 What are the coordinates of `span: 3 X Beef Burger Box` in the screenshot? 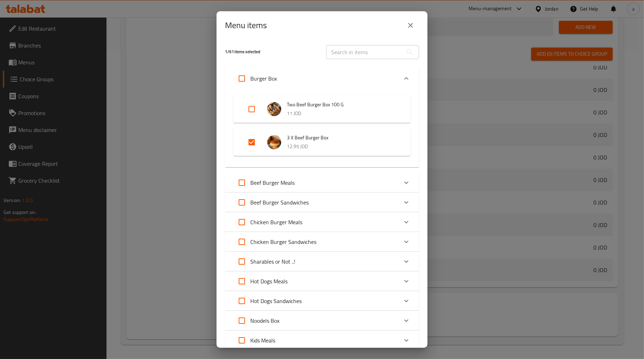 It's located at (342, 138).